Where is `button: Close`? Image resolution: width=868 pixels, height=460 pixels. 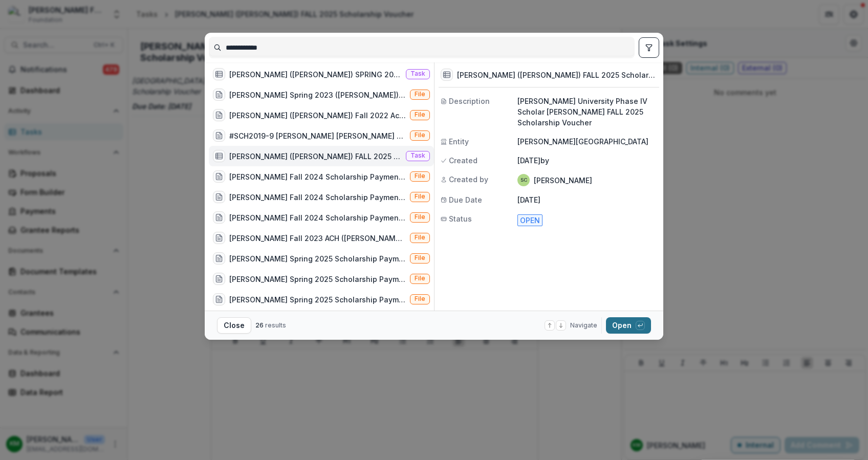 button: Close is located at coordinates (234, 326).